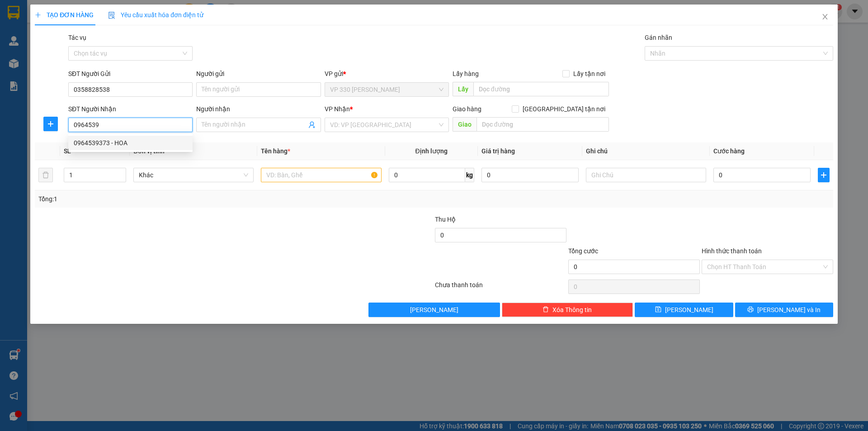  I want to click on span: TẠO ĐƠN HÀNG, so click(64, 15).